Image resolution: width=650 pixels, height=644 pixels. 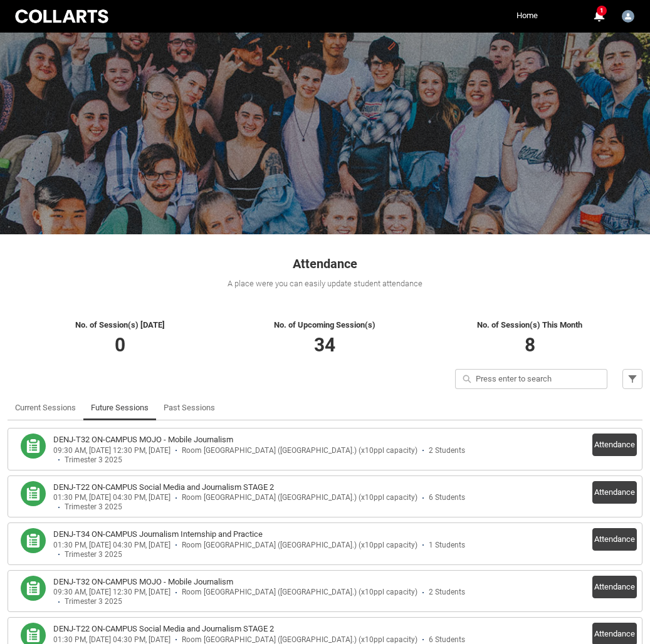 What do you see at coordinates (628, 16) in the screenshot?
I see `img: Kate.Arnott` at bounding box center [628, 16].